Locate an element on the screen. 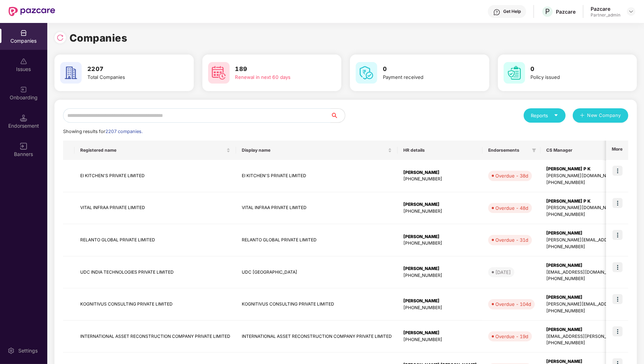 The height and width of the screenshot is (364, 644). div: Settings is located at coordinates (28, 351).